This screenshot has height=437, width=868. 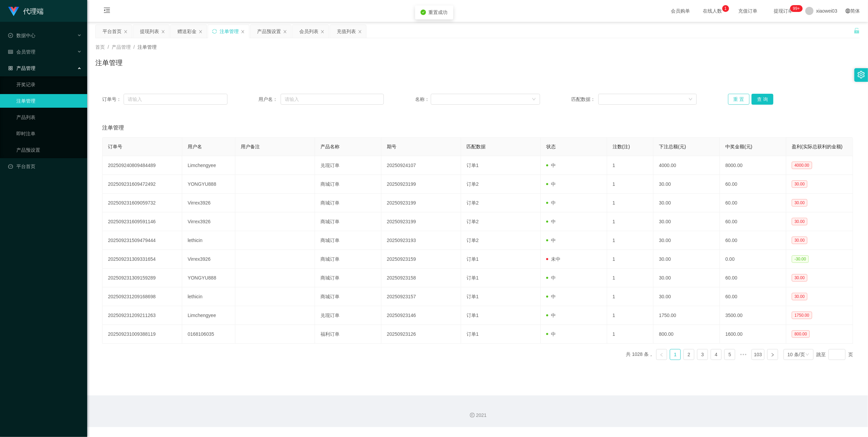 What do you see at coordinates (686, 165) in the screenshot?
I see `td: 4000.00` at bounding box center [686, 165].